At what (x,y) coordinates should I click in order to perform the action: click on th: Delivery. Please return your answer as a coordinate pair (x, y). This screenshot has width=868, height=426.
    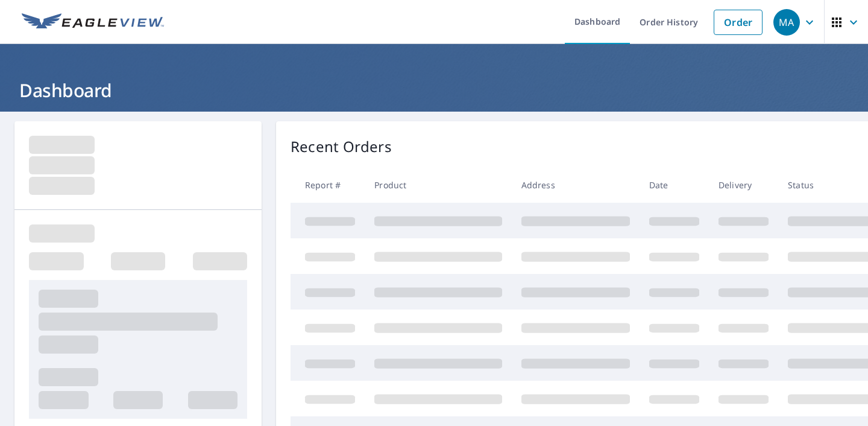
    Looking at the image, I should click on (743, 184).